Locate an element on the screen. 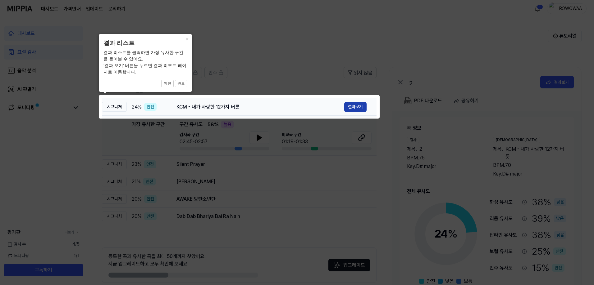  button: Close is located at coordinates (187, 38).